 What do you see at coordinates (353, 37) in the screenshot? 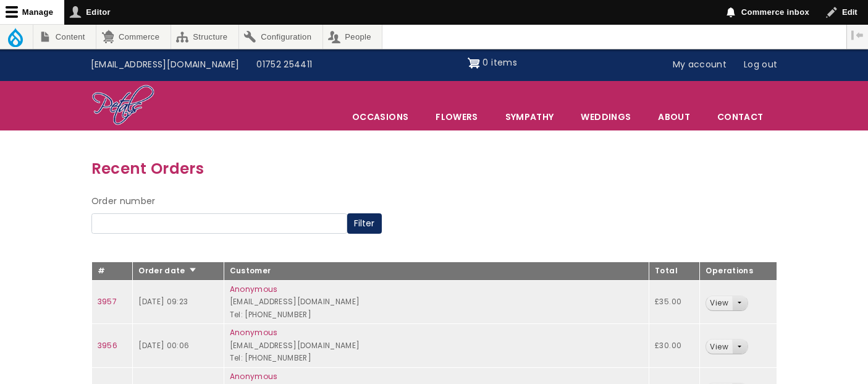
I see `a: People` at bounding box center [353, 37].